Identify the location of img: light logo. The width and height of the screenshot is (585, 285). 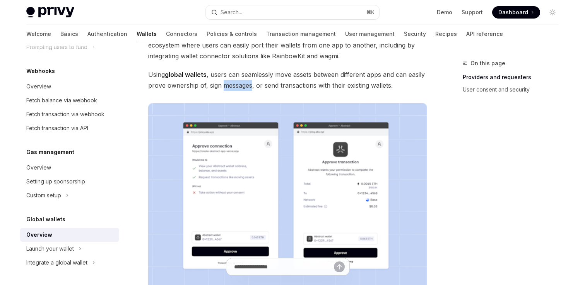
(50, 12).